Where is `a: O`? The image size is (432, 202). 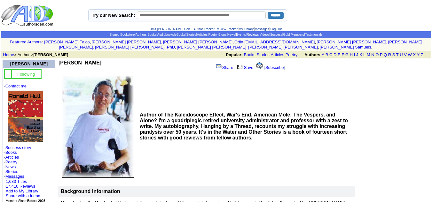 a: O is located at coordinates (377, 55).